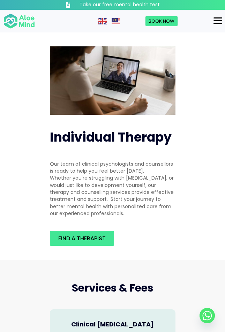 The width and height of the screenshot is (225, 332). I want to click on h3: Take our free mental health test, so click(120, 5).